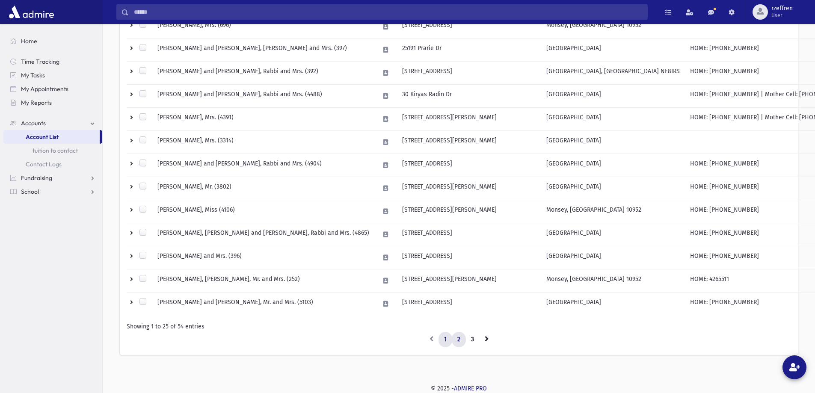 The image size is (815, 393). Describe the element at coordinates (782, 15) in the screenshot. I see `span: User` at that location.